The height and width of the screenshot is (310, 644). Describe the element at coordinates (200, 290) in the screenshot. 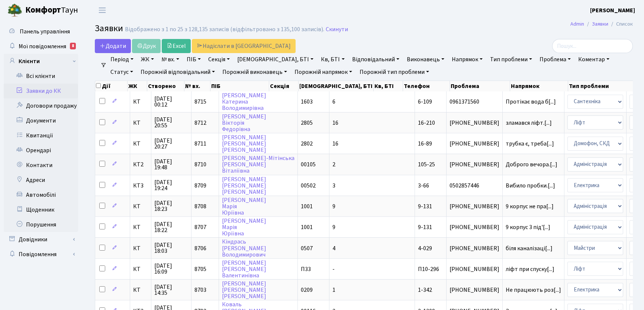

I see `span: 8703` at that location.